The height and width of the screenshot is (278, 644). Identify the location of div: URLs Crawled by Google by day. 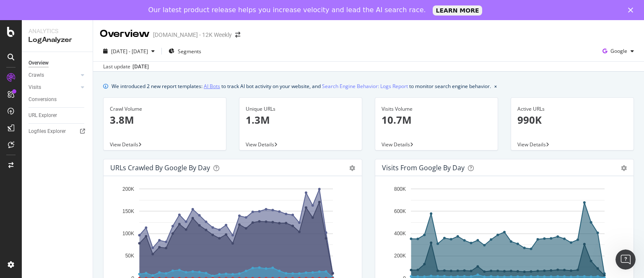
(160, 168).